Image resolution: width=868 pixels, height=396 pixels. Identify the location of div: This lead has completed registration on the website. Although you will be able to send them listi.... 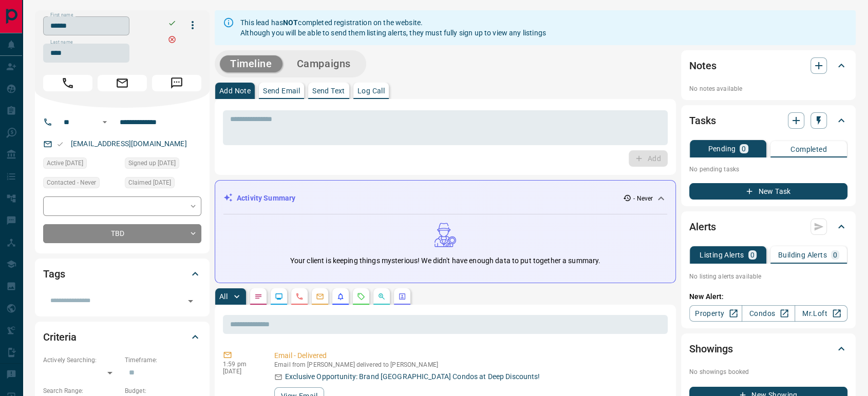
(393, 27).